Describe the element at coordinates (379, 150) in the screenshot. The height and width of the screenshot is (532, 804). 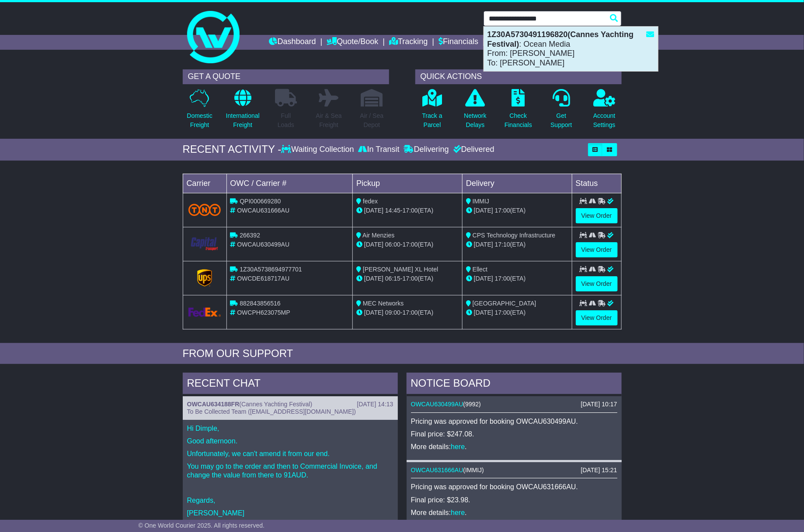
I see `div: In Transit` at that location.